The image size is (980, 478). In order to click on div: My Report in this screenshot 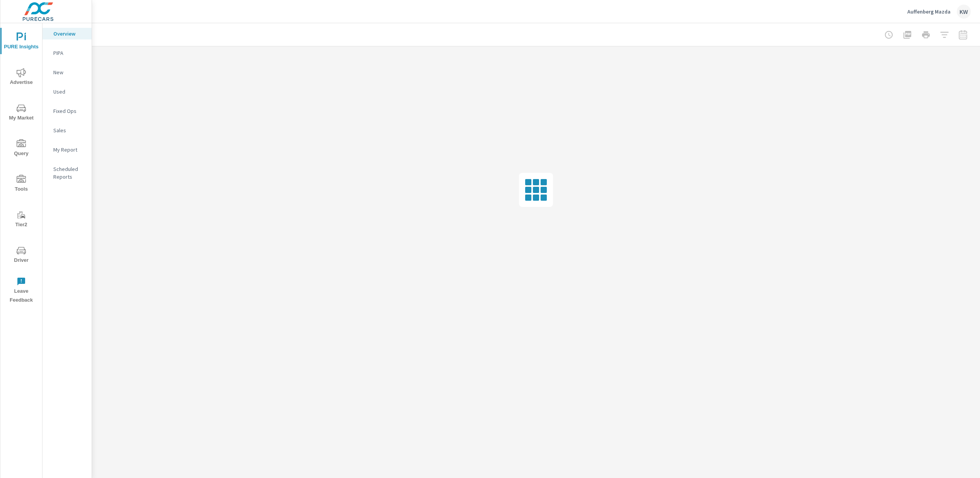, I will do `click(67, 150)`.